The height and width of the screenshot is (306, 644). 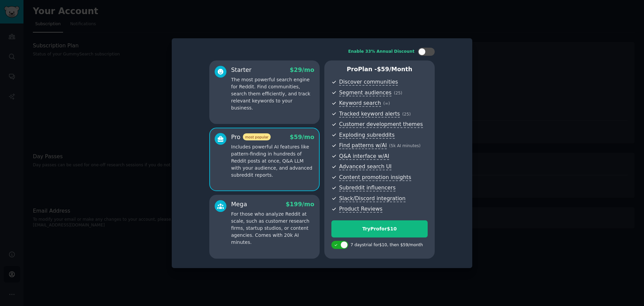 What do you see at coordinates (251, 137) in the screenshot?
I see `div: Pro` at bounding box center [251, 137].